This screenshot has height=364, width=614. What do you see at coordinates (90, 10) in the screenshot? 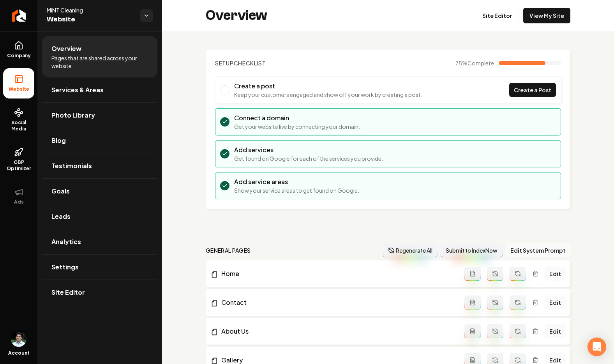
I see `span: MiNT Cleaning` at bounding box center [90, 10].